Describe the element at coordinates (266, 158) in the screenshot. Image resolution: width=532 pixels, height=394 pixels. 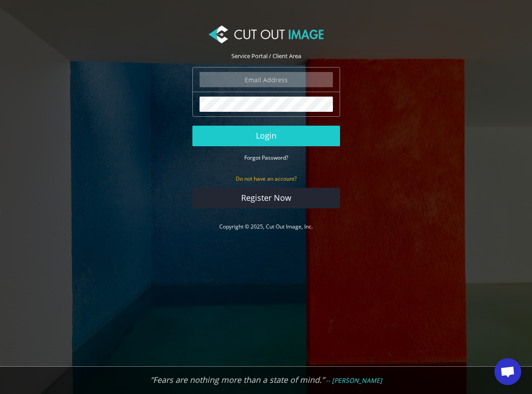
I see `a: Forgot Password?` at that location.